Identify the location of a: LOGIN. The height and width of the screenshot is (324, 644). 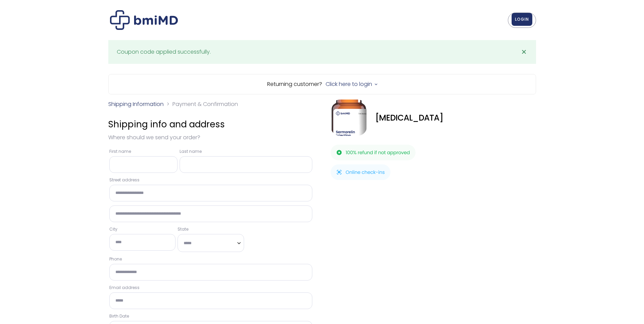
(521, 19).